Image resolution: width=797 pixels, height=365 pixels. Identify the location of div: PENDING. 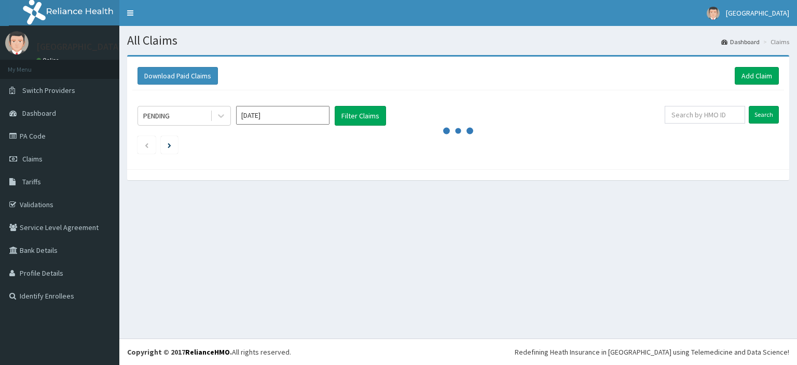
(156, 116).